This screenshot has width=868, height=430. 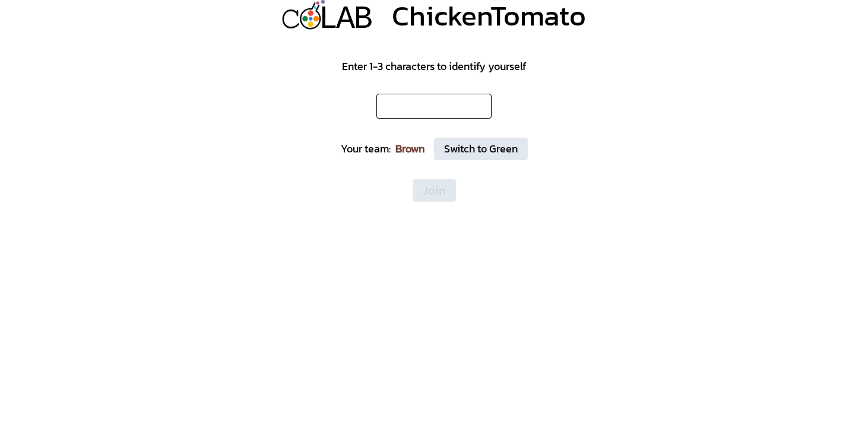 I want to click on button: Switch to Green, so click(x=481, y=149).